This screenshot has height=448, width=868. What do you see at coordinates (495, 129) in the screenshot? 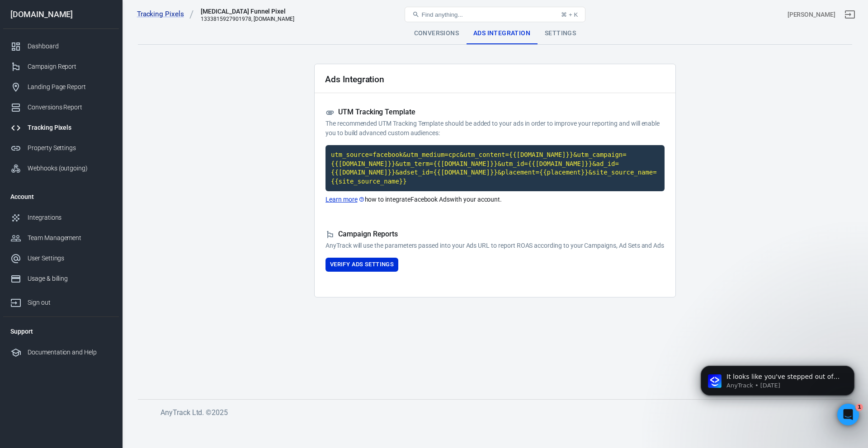
I see `p: The recommended UTM Tracking Template should be added to your ads in order to improve your report...` at bounding box center [495, 129].